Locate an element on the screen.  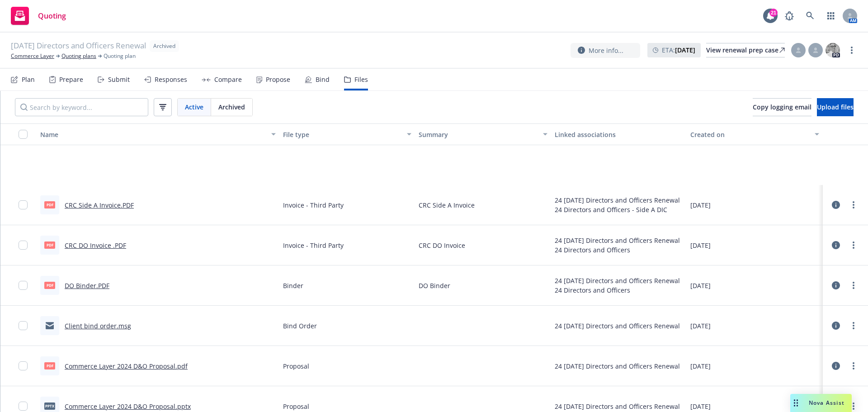
span: Quoting plan is located at coordinates (119, 56).